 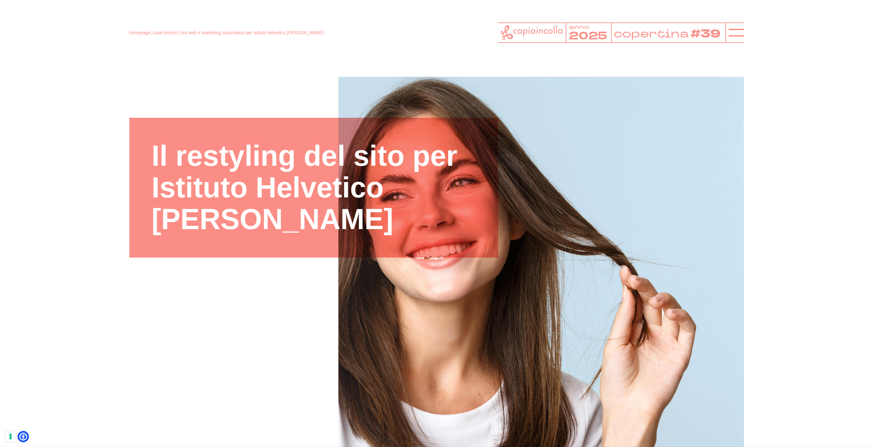 I want to click on a: homepage, so click(x=140, y=33).